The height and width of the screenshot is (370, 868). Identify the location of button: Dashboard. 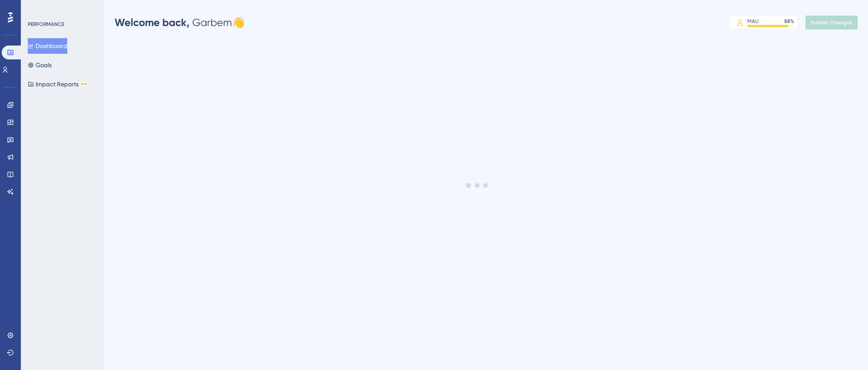
(47, 46).